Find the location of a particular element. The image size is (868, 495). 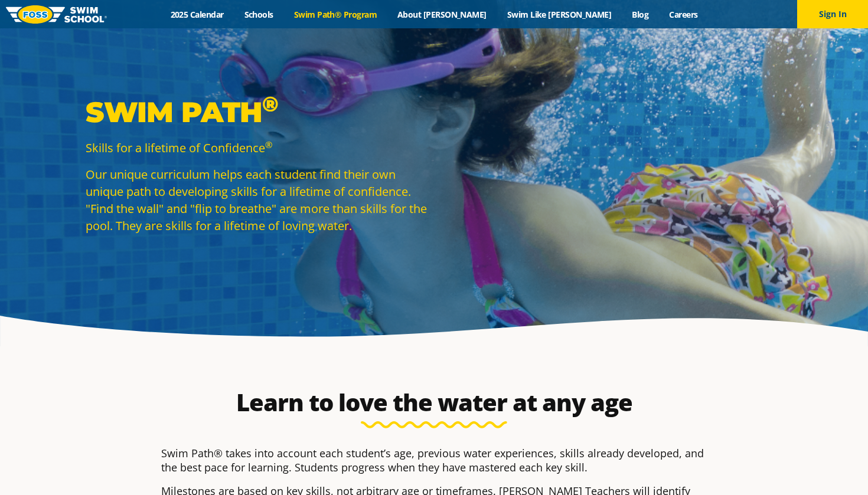

a: Careers is located at coordinates (683, 14).